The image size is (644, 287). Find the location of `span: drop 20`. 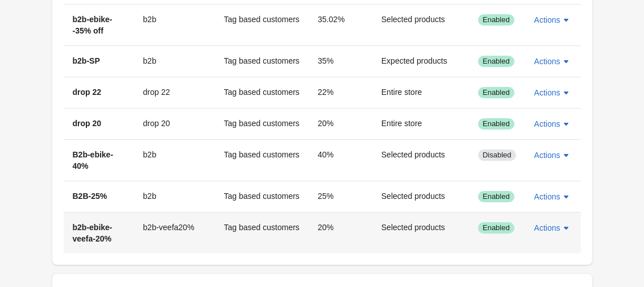

span: drop 20 is located at coordinates (87, 123).